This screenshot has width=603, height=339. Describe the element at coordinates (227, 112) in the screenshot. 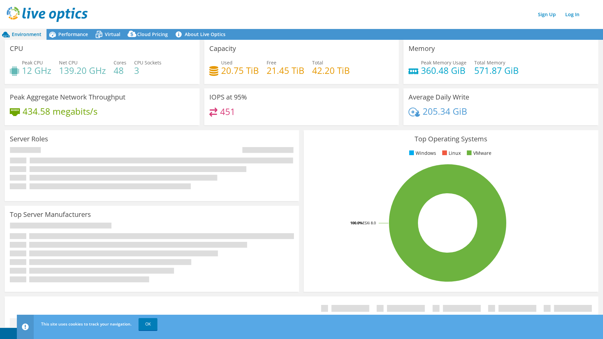

I see `h4: 451` at that location.